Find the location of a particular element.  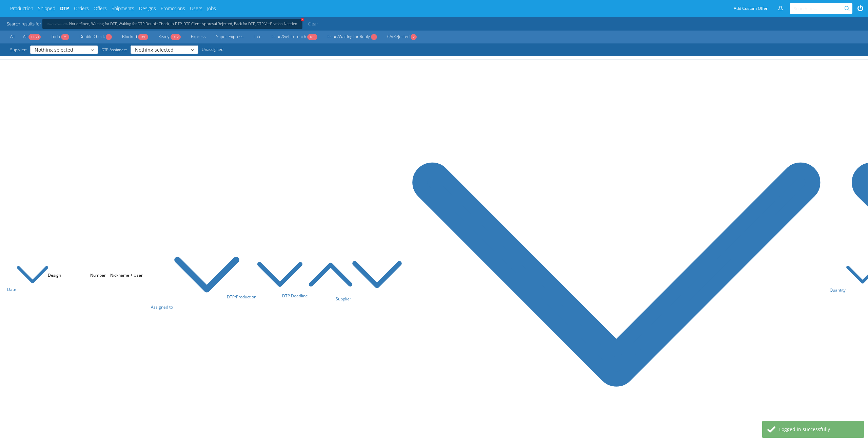

input: Search for... is located at coordinates (820, 8).